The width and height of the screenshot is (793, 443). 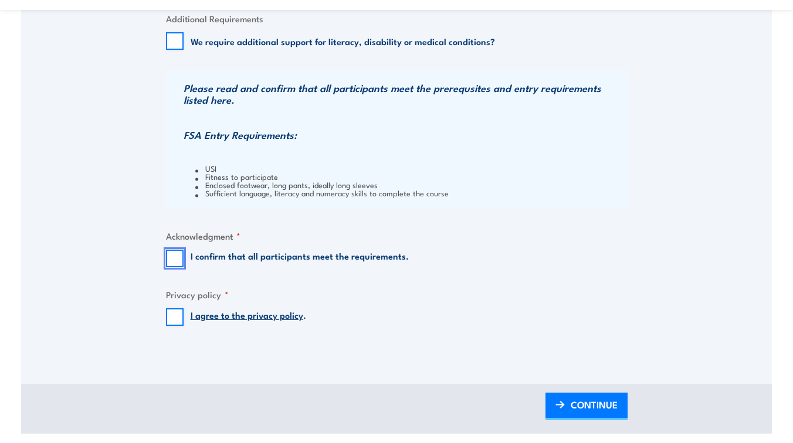 I want to click on legend: Privacy policy, so click(x=197, y=294).